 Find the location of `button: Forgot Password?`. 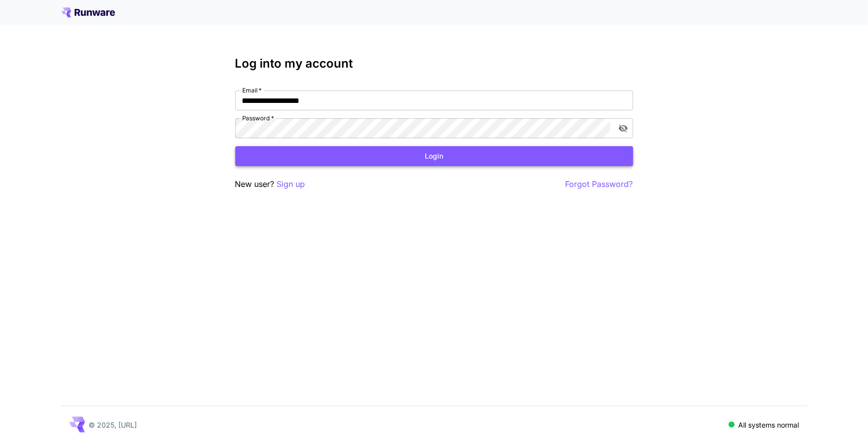

button: Forgot Password? is located at coordinates (599, 184).